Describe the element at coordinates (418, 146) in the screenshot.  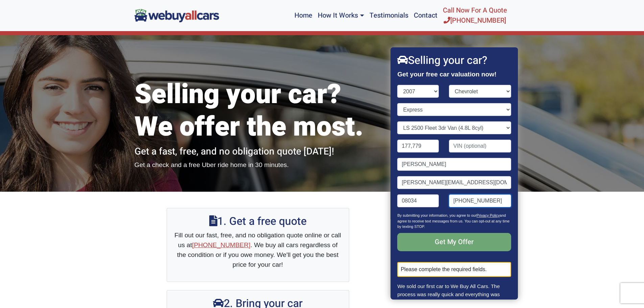
I see `input: Mileage` at that location.